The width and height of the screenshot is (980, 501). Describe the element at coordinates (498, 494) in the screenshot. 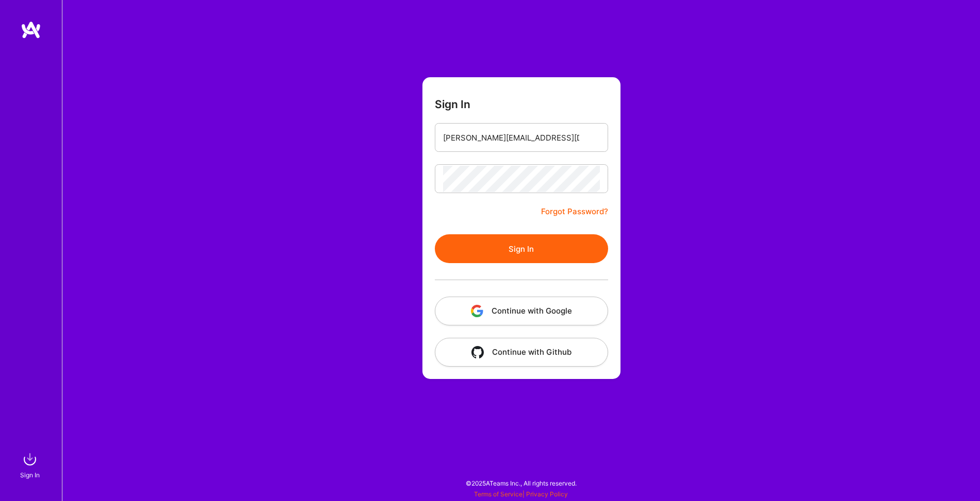

I see `a: Terms of Service` at that location.